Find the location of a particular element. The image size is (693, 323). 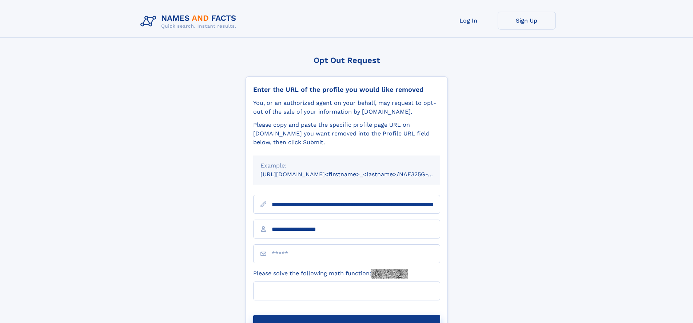

img: Logo Names and Facts is located at coordinates (190, 21).